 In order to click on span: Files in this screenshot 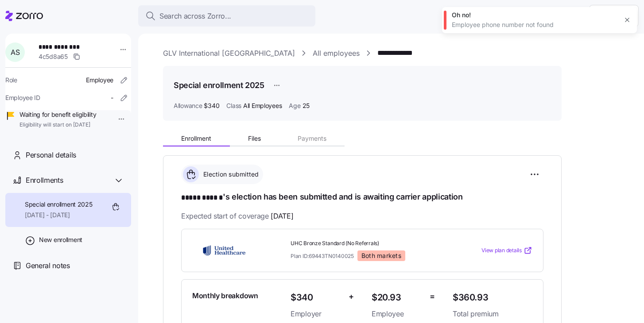, I will do `click(254, 138)`.